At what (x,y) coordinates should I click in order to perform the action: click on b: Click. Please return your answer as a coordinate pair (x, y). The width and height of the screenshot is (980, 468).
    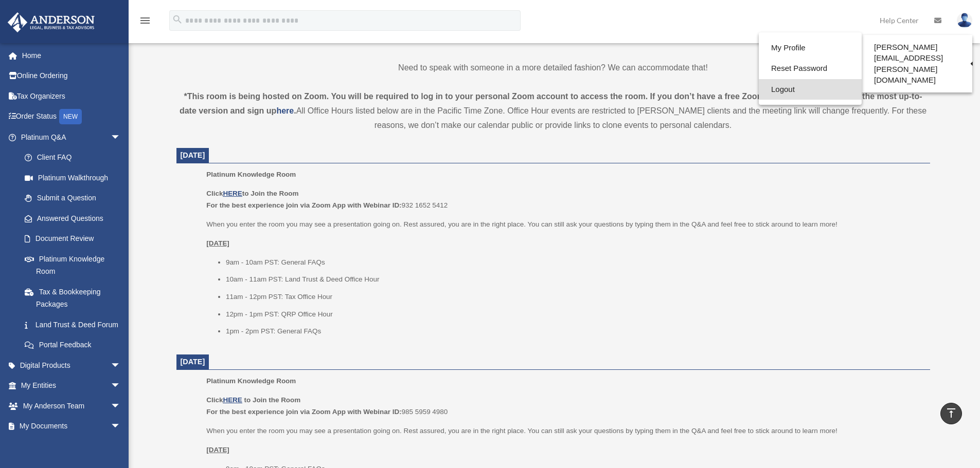
    Looking at the image, I should click on (225, 400).